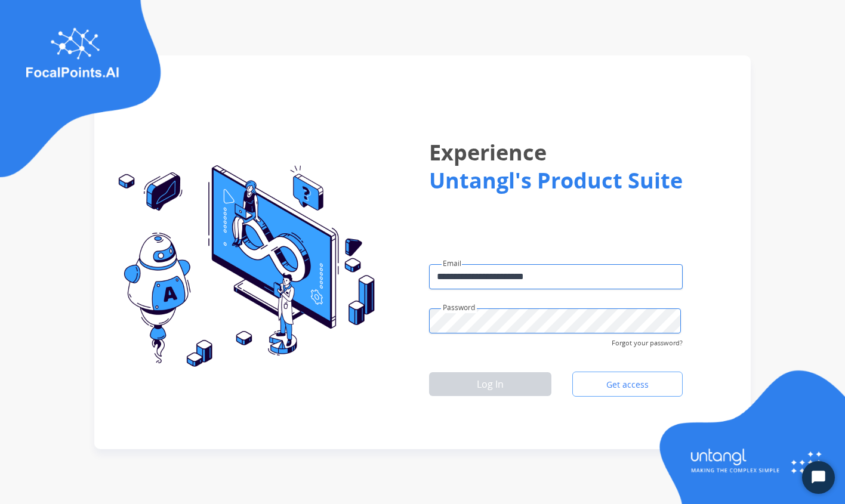  I want to click on button: Start Chat, so click(818, 477).